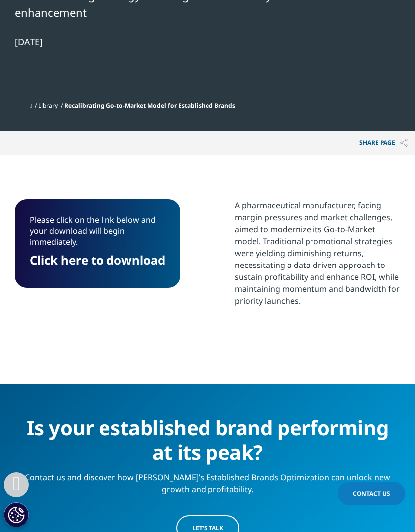  I want to click on a: Library, so click(48, 105).